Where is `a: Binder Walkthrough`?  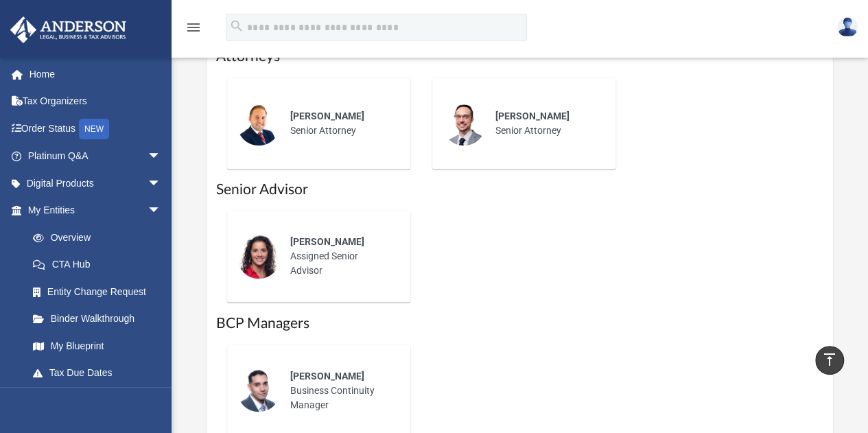 a: Binder Walkthrough is located at coordinates (100, 320).